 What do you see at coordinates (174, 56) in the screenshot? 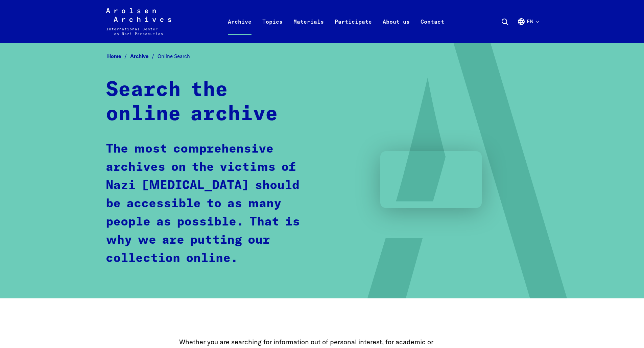
I see `span: Online Search` at bounding box center [174, 56].